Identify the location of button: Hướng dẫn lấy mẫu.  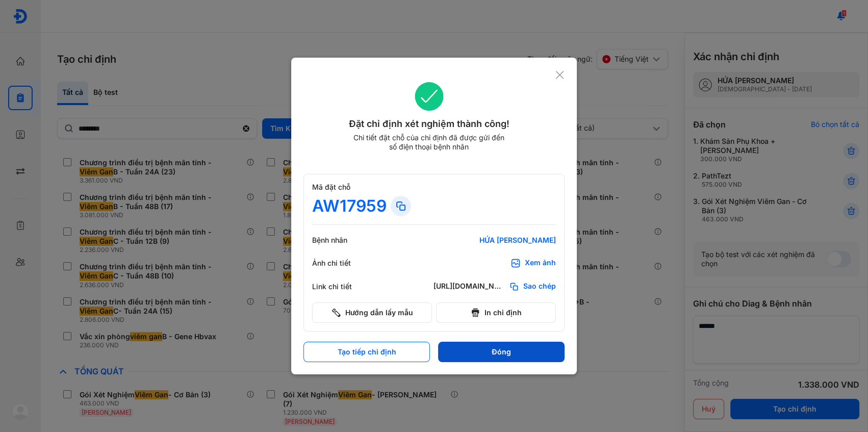
(372, 313).